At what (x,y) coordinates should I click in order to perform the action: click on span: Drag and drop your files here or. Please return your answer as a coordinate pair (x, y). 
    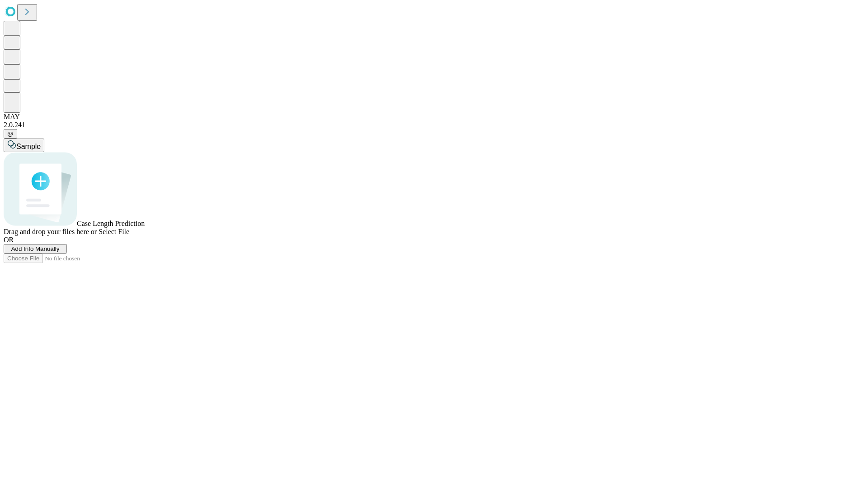
    Looking at the image, I should click on (50, 231).